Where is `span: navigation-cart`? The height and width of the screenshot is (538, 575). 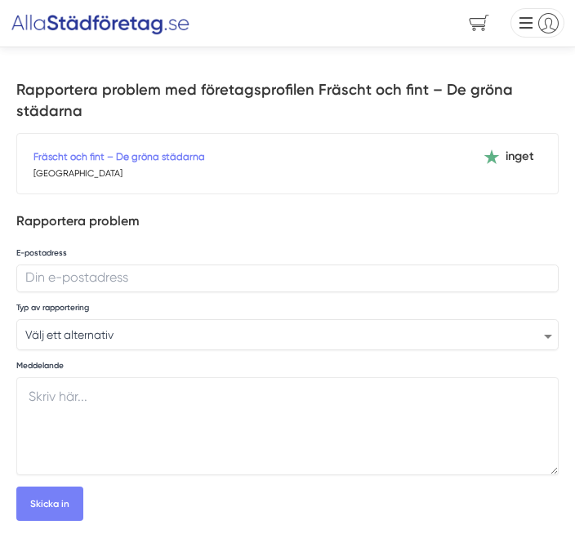
span: navigation-cart is located at coordinates (479, 23).